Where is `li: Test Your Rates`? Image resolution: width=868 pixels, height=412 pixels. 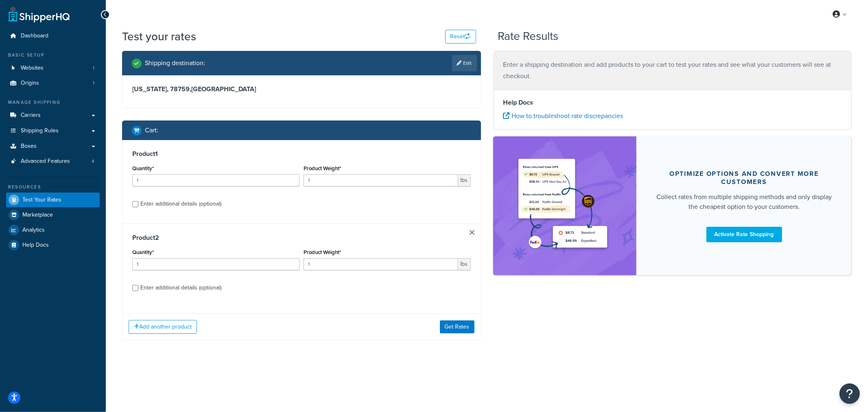
li: Test Your Rates is located at coordinates (53, 200).